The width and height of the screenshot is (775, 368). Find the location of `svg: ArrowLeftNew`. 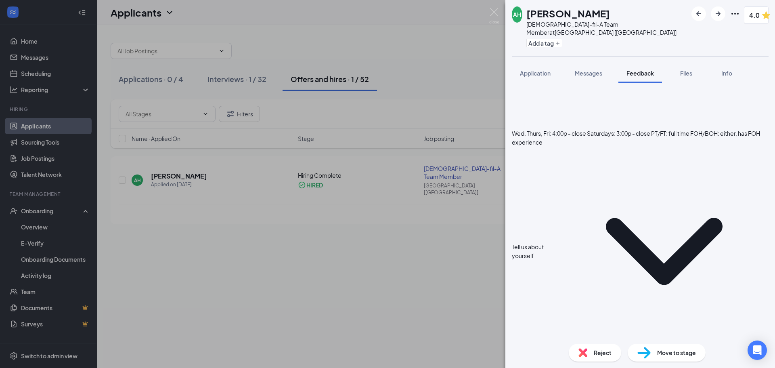

svg: ArrowLeftNew is located at coordinates (699, 14).